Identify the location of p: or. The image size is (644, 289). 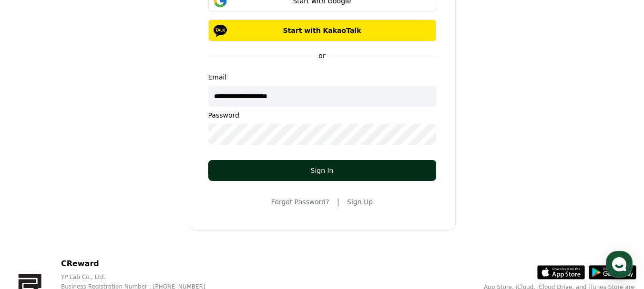
(321, 56).